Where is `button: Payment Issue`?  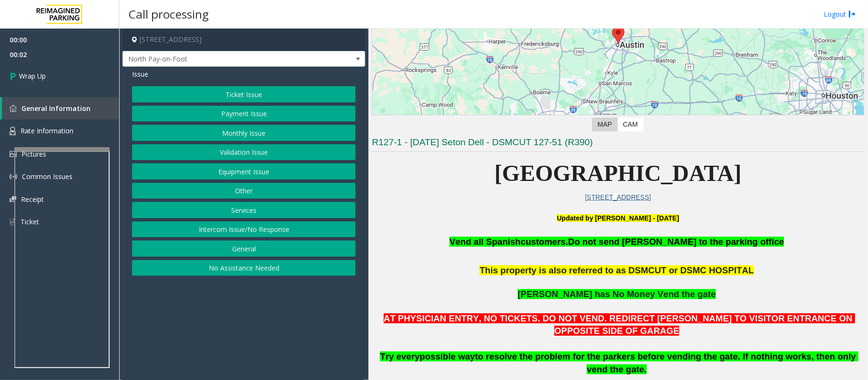
button: Payment Issue is located at coordinates (244, 113).